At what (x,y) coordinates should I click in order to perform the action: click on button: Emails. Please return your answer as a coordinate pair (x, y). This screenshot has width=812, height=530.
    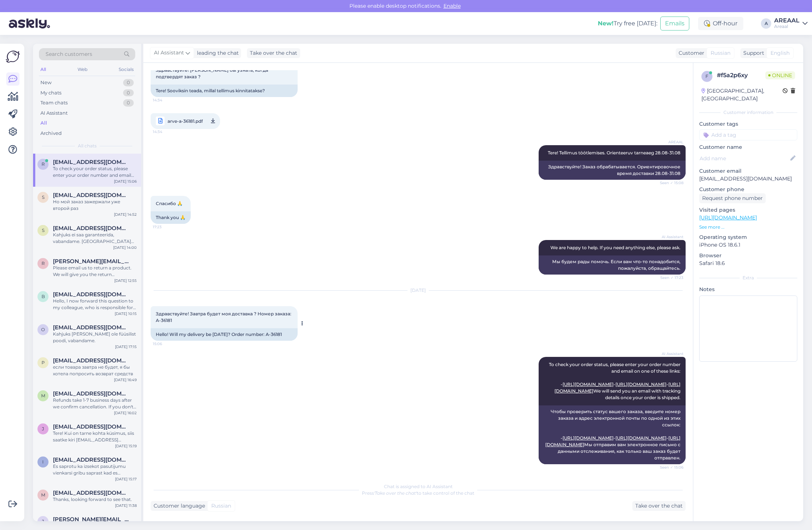
    Looking at the image, I should click on (674, 23).